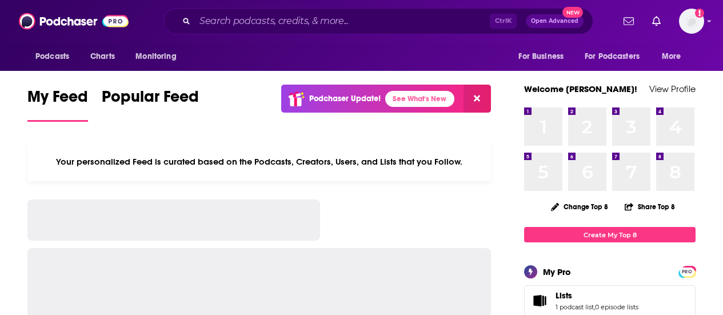  I want to click on span: PRO, so click(687, 272).